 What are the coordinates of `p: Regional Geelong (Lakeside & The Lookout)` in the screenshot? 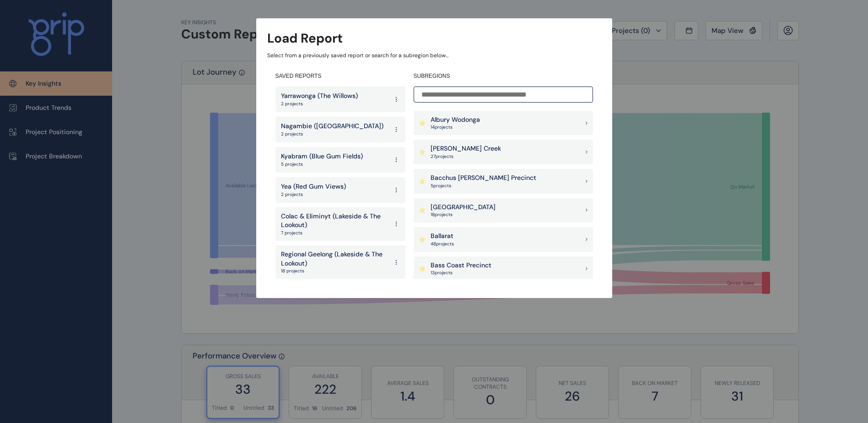 It's located at (335, 259).